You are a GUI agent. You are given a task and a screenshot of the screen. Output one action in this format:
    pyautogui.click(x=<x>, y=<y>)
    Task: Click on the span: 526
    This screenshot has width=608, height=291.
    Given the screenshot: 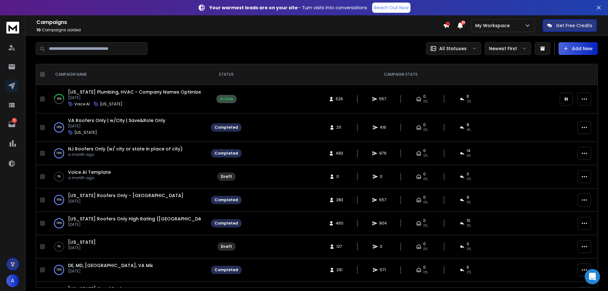 What is the action you would take?
    pyautogui.click(x=339, y=99)
    